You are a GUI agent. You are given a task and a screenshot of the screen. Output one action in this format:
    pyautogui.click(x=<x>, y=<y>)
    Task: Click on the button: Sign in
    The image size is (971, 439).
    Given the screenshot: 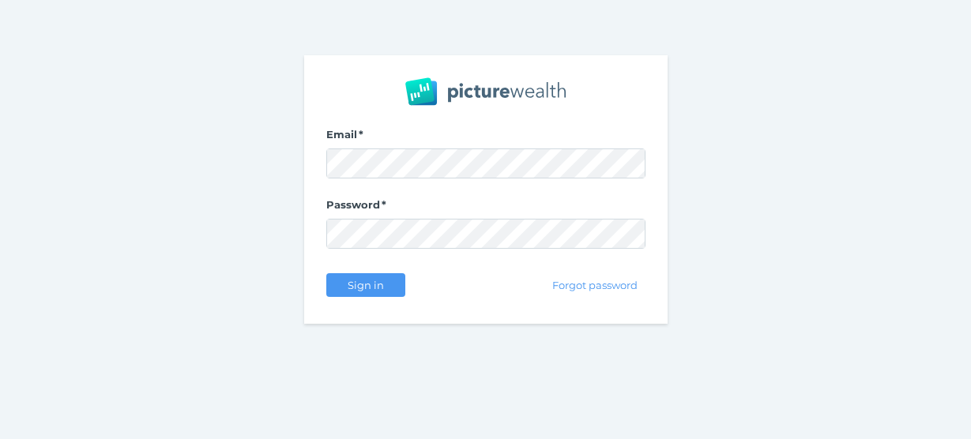 What is the action you would take?
    pyautogui.click(x=366, y=285)
    